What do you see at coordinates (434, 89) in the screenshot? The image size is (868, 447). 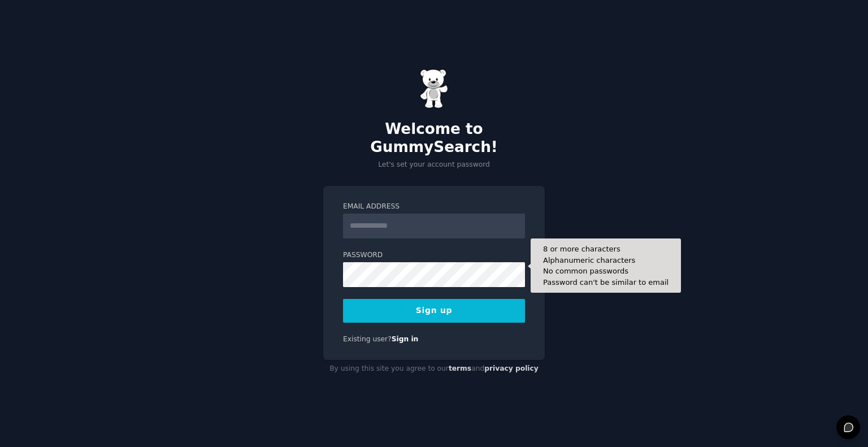 I see `img: Gummy Bear` at bounding box center [434, 89].